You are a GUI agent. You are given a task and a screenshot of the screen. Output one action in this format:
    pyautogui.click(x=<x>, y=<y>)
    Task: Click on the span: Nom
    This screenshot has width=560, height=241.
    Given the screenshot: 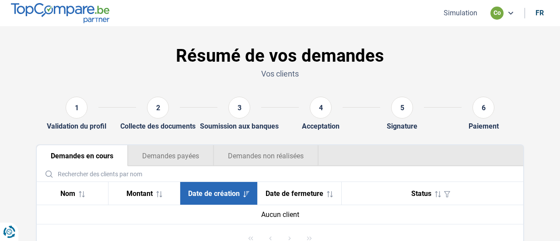 What is the action you would take?
    pyautogui.click(x=68, y=193)
    